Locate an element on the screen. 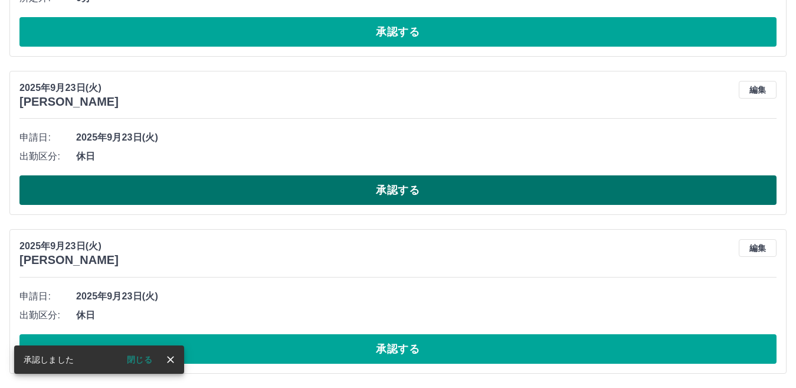 The width and height of the screenshot is (796, 388). button: close is located at coordinates (171, 360).